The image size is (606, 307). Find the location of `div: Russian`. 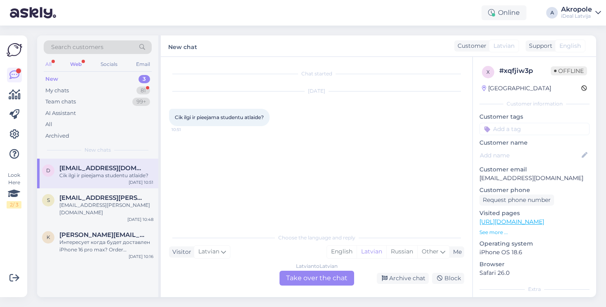

div: Russian is located at coordinates (401, 252).